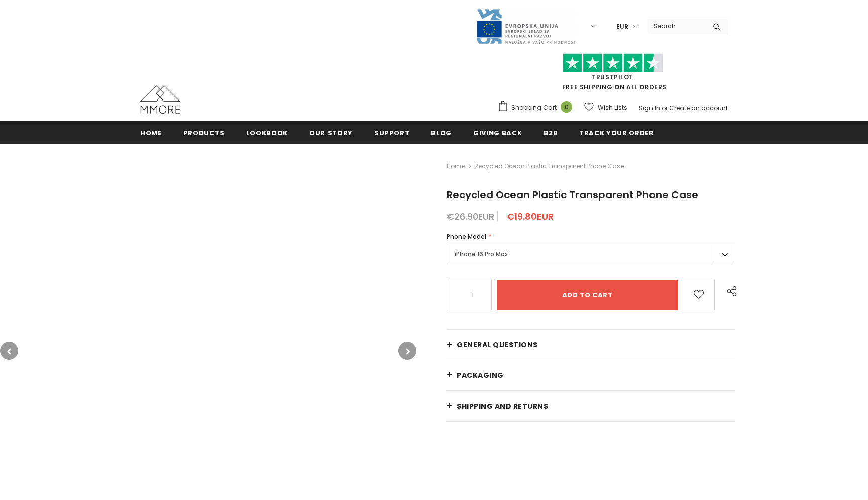 This screenshot has width=868, height=500. I want to click on span: Products, so click(204, 133).